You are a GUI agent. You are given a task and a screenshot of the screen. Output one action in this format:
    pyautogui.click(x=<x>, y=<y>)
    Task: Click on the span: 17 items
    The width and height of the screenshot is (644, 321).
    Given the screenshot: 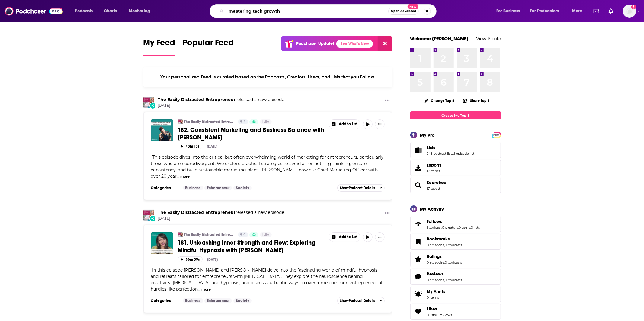 What is the action you would take?
    pyautogui.click(x=434, y=171)
    